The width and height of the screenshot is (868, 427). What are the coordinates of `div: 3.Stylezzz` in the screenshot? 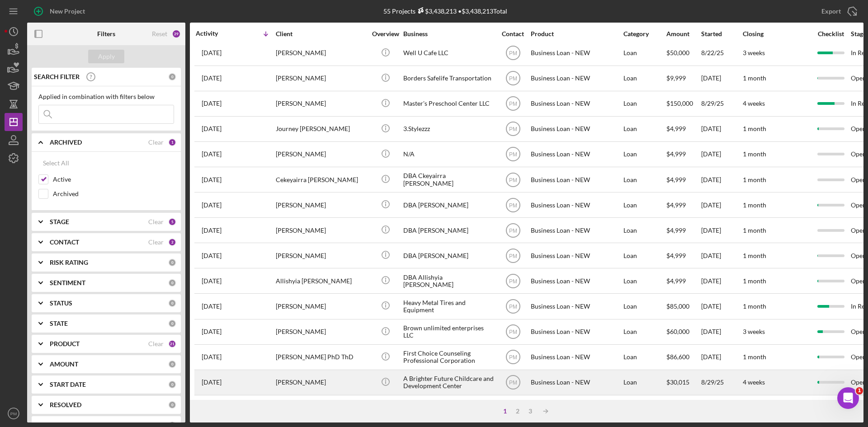 It's located at (449, 129).